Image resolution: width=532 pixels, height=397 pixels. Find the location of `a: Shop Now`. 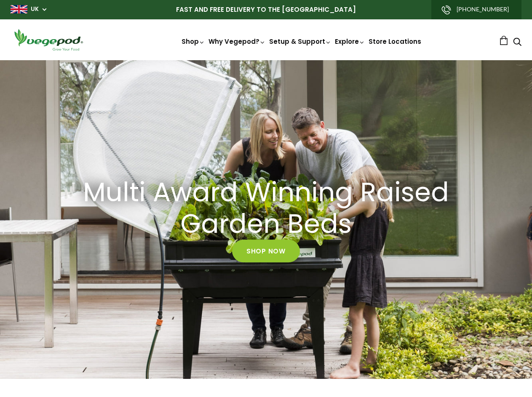

a: Shop Now is located at coordinates (266, 251).